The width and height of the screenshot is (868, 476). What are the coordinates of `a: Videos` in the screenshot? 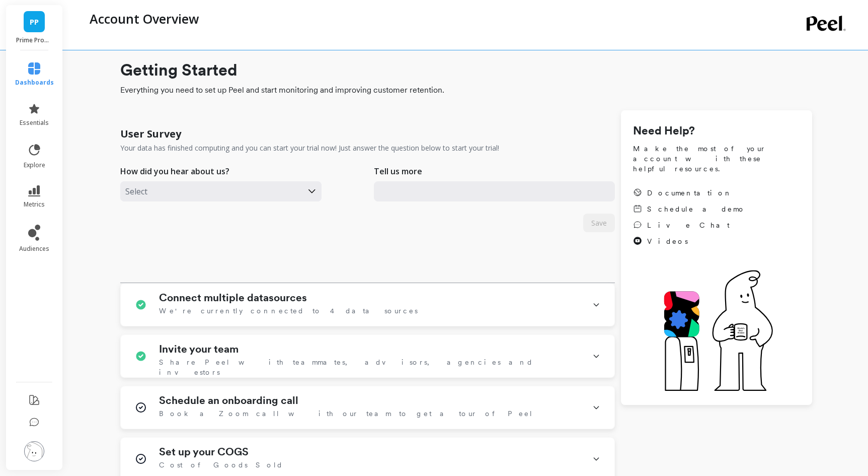 It's located at (689, 241).